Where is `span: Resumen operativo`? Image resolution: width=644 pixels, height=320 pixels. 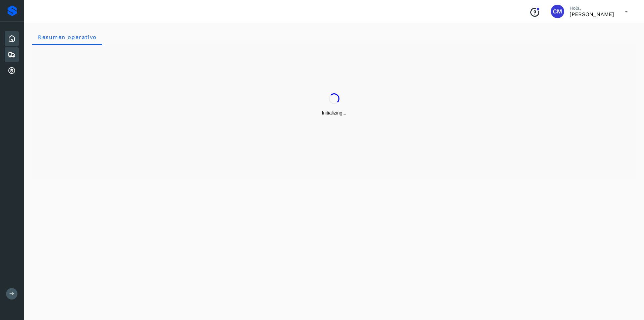 span: Resumen operativo is located at coordinates (67, 37).